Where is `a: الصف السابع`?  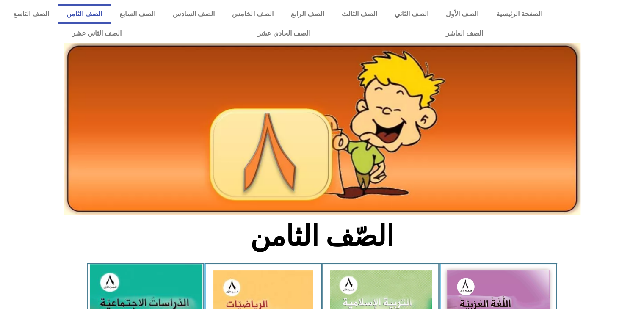
a: الصف السابع is located at coordinates (137, 14).